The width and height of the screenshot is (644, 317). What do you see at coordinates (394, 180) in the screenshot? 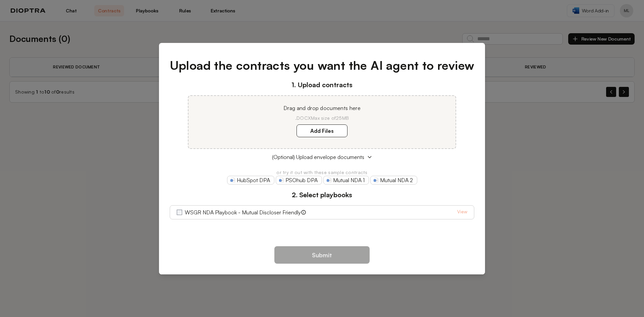
I see `a: Mutual NDA 2` at bounding box center [394, 180].